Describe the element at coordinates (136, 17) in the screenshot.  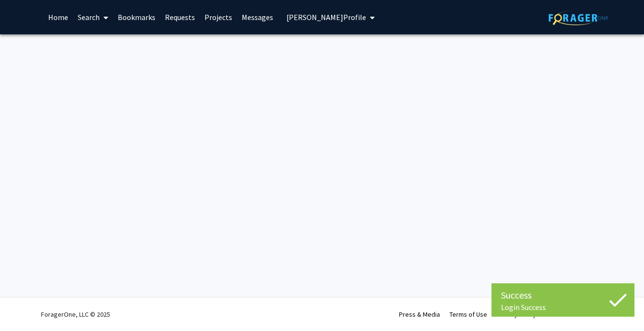
I see `a: Bookmarks` at that location.